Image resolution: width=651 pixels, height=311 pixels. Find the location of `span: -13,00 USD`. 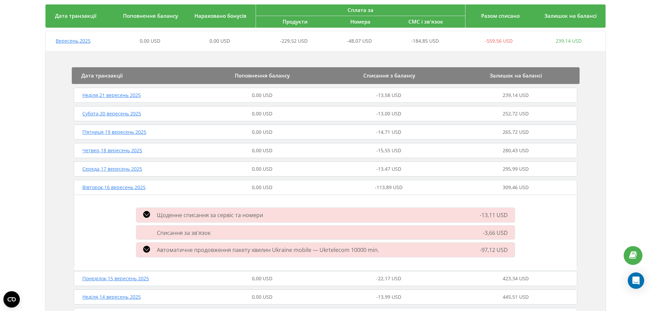

span: -13,00 USD is located at coordinates (389, 114).